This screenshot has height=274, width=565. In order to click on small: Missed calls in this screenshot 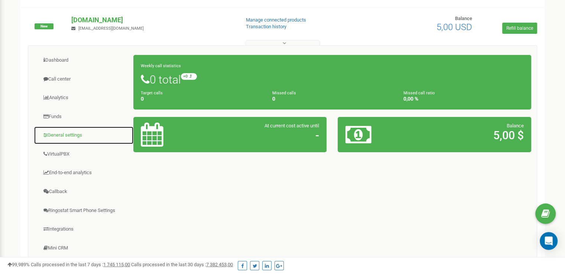, I will do `click(284, 93)`.